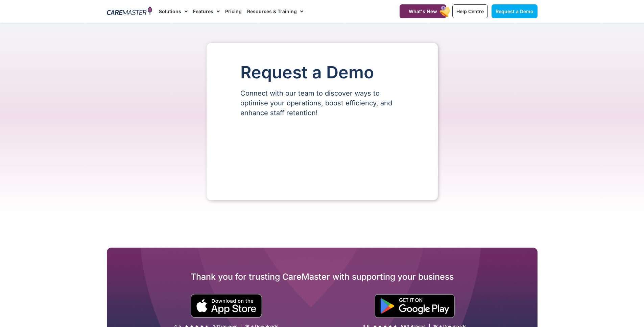  Describe the element at coordinates (322, 277) in the screenshot. I see `h2: Thank you for trusting CareMaster with supporting your business` at that location.